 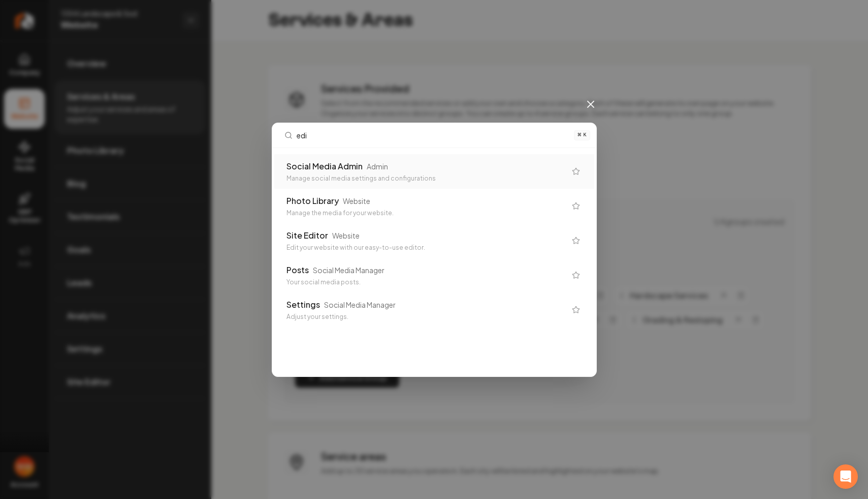 What do you see at coordinates (312, 201) in the screenshot?
I see `div: Photo Library` at bounding box center [312, 201].